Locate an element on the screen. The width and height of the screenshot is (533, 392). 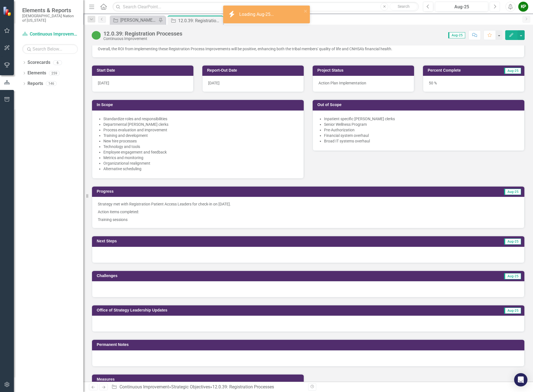
h3: Out of Scope is located at coordinates (419, 105).